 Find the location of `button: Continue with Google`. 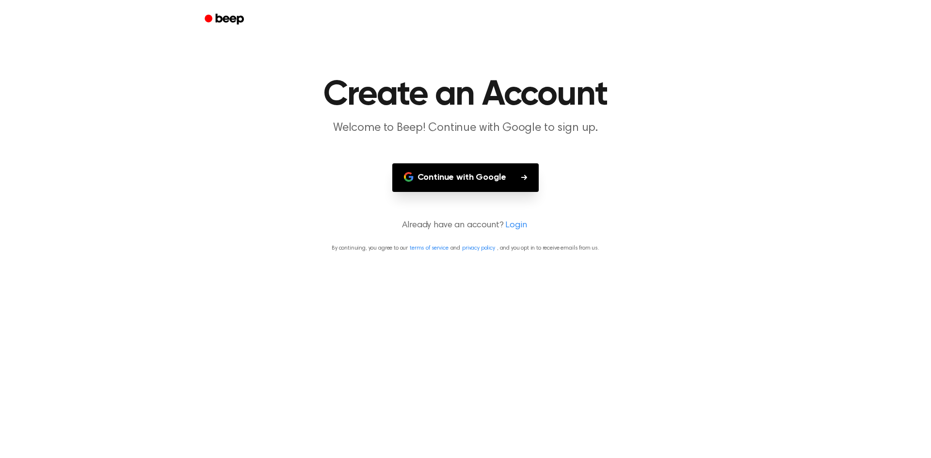

button: Continue with Google is located at coordinates (465, 177).